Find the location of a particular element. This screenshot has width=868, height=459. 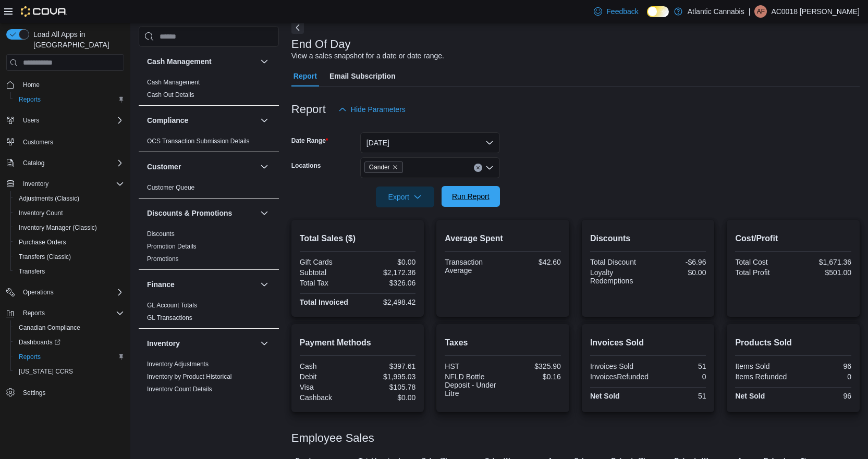

button: Discounts & Promotions is located at coordinates (201, 213).